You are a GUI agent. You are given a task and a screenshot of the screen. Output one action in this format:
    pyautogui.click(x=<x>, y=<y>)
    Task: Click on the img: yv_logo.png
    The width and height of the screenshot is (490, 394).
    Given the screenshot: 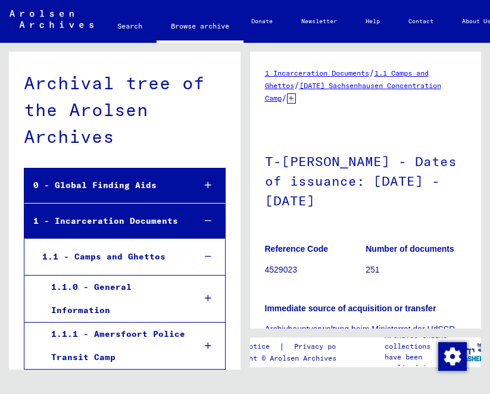 What is the action you would take?
    pyautogui.click(x=467, y=352)
    